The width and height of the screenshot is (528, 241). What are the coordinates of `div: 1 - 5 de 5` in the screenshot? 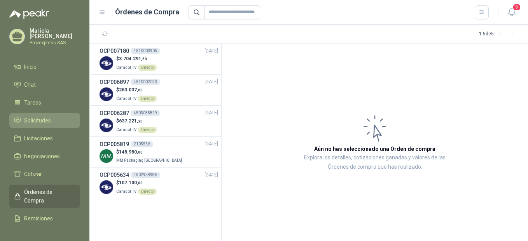 It's located at (499, 34).